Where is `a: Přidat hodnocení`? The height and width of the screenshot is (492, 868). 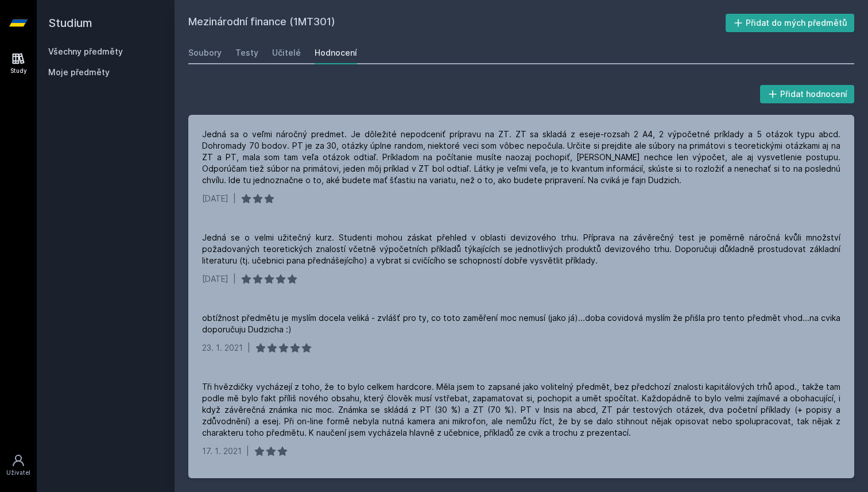 a: Přidat hodnocení is located at coordinates (807, 94).